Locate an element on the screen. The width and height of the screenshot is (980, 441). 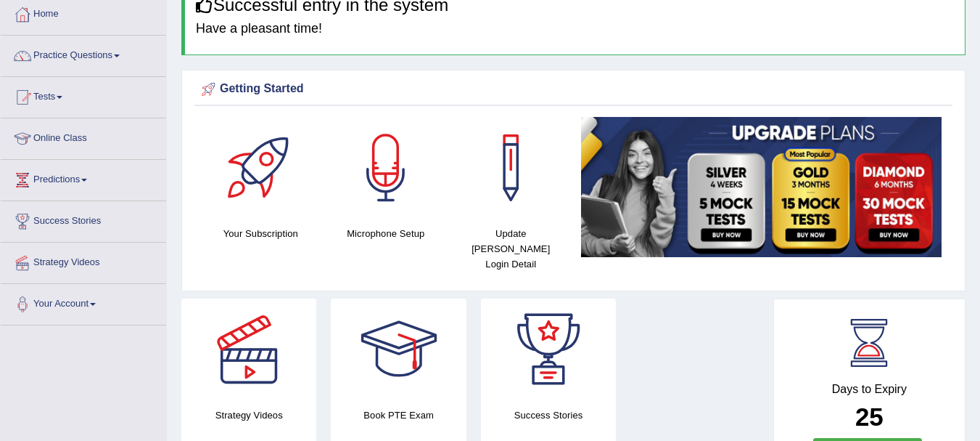
h4: Strategy Videos is located at coordinates (249, 415).